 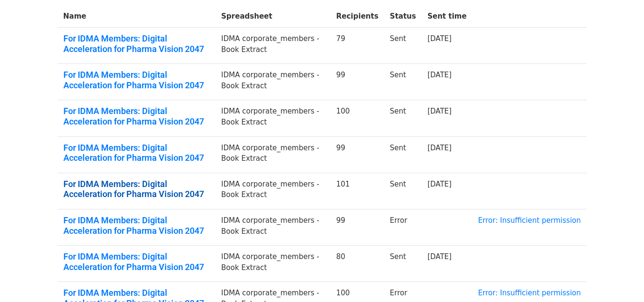 I want to click on td: 100, so click(x=357, y=119).